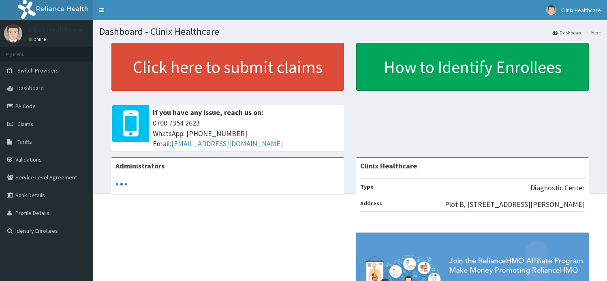 This screenshot has width=607, height=281. What do you see at coordinates (582, 10) in the screenshot?
I see `span: Clinix Healthcare` at bounding box center [582, 10].